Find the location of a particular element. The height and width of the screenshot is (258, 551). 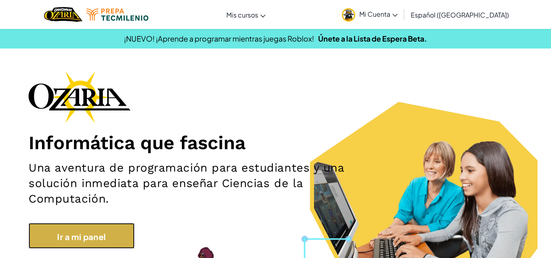

img: Logotipo de Tecmilenio is located at coordinates (118, 15).